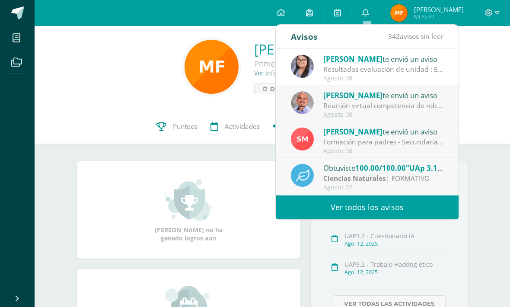 The width and height of the screenshot is (510, 307). Describe the element at coordinates (188, 200) in the screenshot. I see `img: achievement_small.png` at that location.